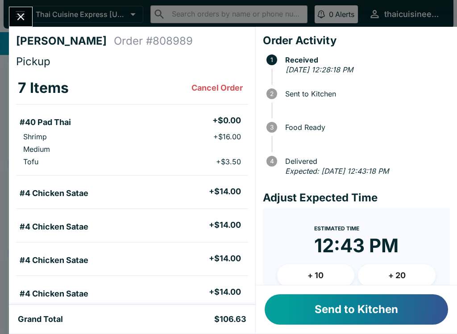 The height and width of the screenshot is (334, 457). I want to click on h5: + $0.00, so click(227, 120).